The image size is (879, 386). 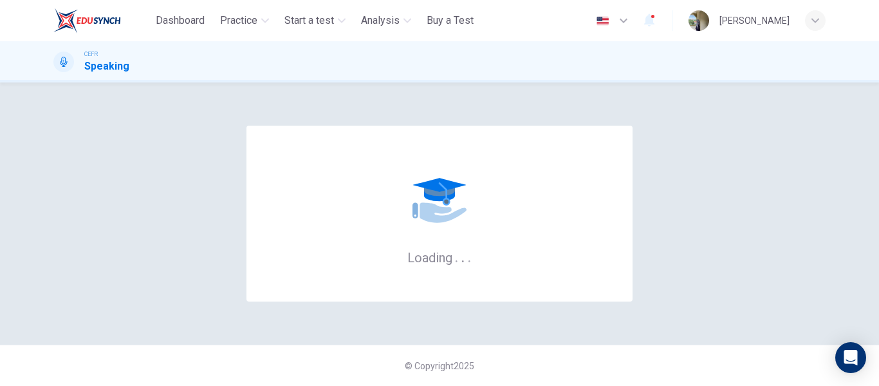 What do you see at coordinates (440, 257) in the screenshot?
I see `h6: Loading` at bounding box center [440, 257].